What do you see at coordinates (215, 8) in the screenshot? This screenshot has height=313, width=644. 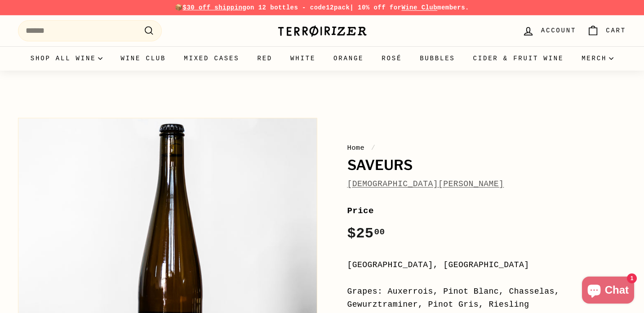 I see `span: $30 off shipping` at bounding box center [215, 8].